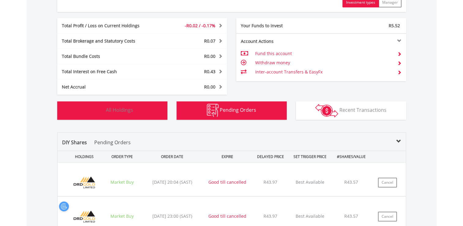 Image resolution: width=463 pixels, height=226 pixels. I want to click on div: Total Profit / Loss on Current Holdings, so click(107, 26).